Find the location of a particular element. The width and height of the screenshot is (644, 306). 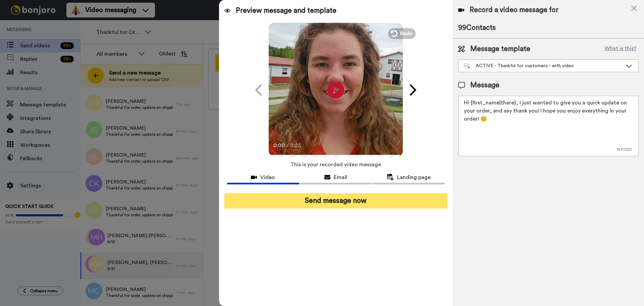

span: 0:00 is located at coordinates (279, 145).